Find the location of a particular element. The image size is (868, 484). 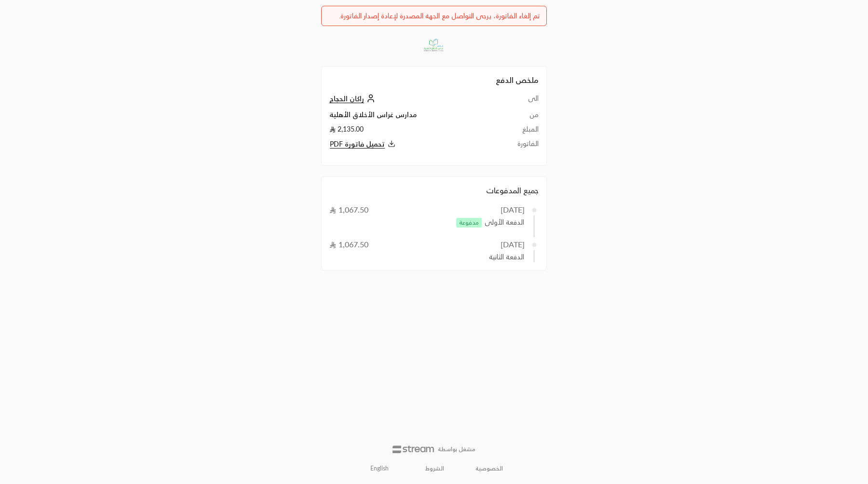

div: تم إلغاء الفاتورة، يرجى التواصل مع الجهة المصدرة لإعادة إصدار الفاتورة. is located at coordinates (434, 16).